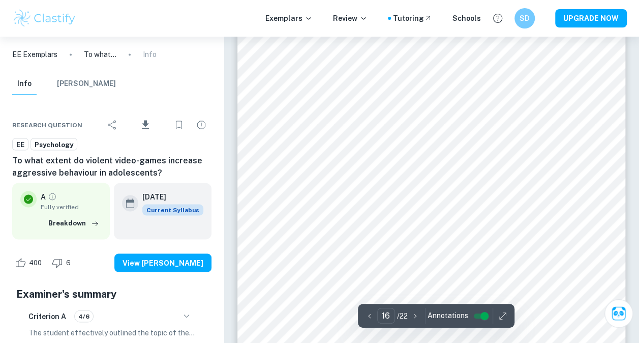 This screenshot has width=639, height=343. Describe the element at coordinates (112, 293) in the screenshot. I see `h5: Examiner's summary` at that location.